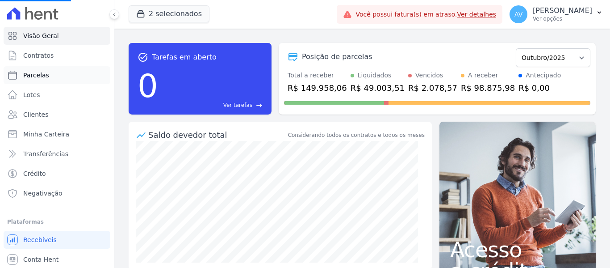  I want to click on a: Ver detalhes, so click(477, 14).